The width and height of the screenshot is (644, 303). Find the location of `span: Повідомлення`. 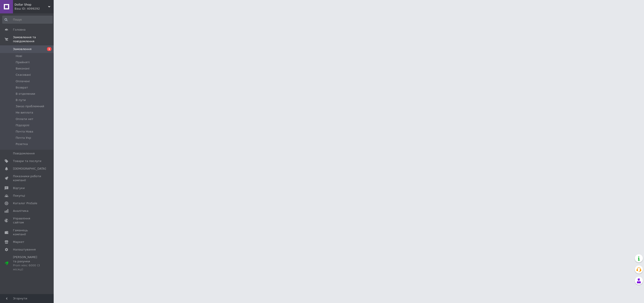

span: Повідомлення is located at coordinates (23, 153).